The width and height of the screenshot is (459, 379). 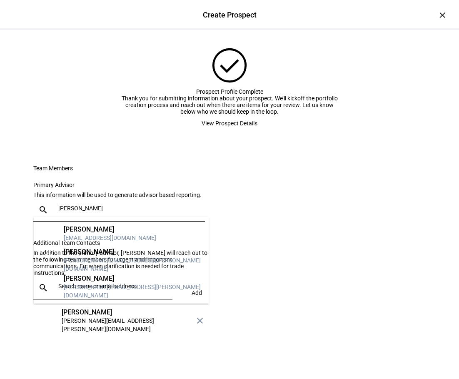 What do you see at coordinates (49, 283) in the screenshot?
I see `div: CM` at bounding box center [49, 283].